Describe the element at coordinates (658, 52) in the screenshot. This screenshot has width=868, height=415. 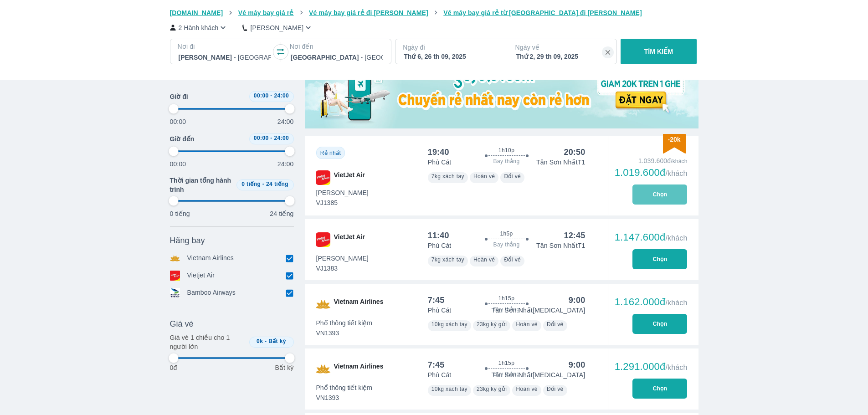
I see `button: TÌM KIẾM` at that location.